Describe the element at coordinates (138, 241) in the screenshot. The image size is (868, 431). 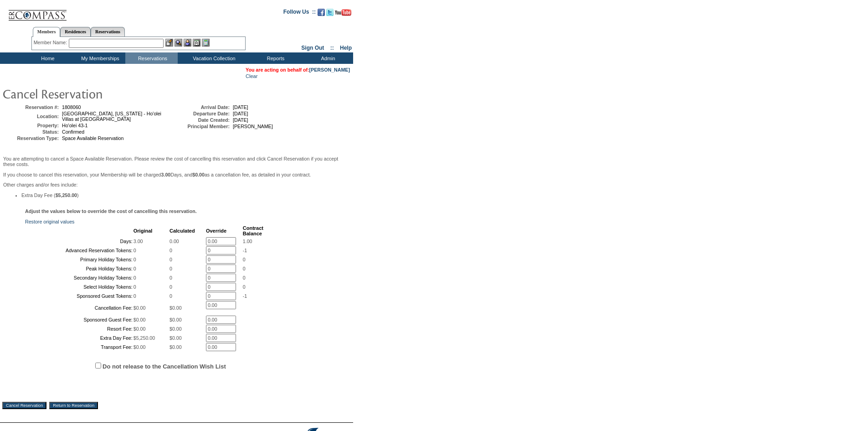
I see `span: 3.00` at that location.